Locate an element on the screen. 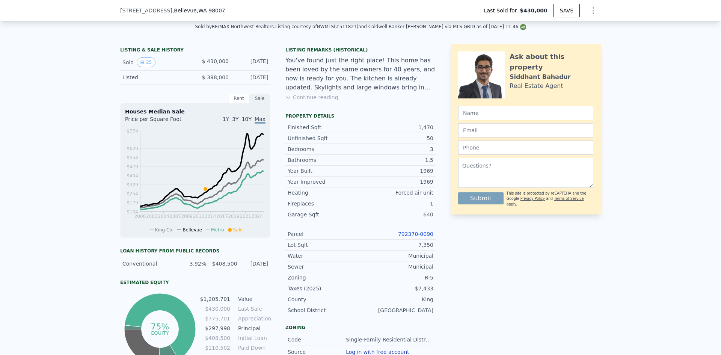  div: Real Estate Agent is located at coordinates (536, 86).